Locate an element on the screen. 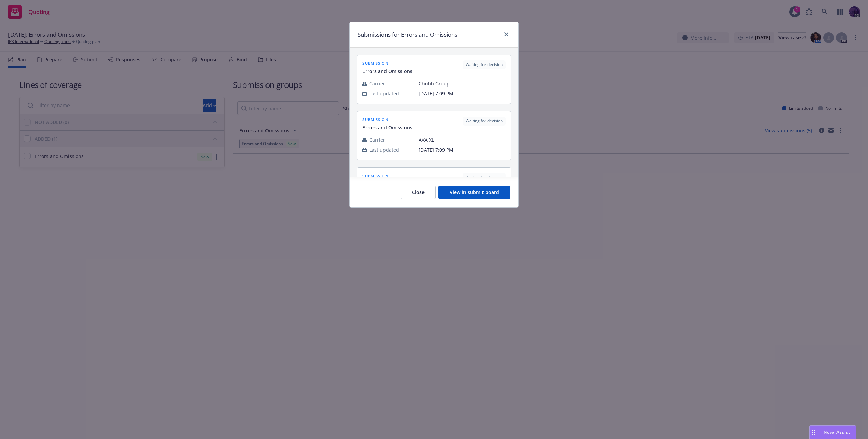 The height and width of the screenshot is (439, 868). button: Nova Assist is located at coordinates (833, 432).